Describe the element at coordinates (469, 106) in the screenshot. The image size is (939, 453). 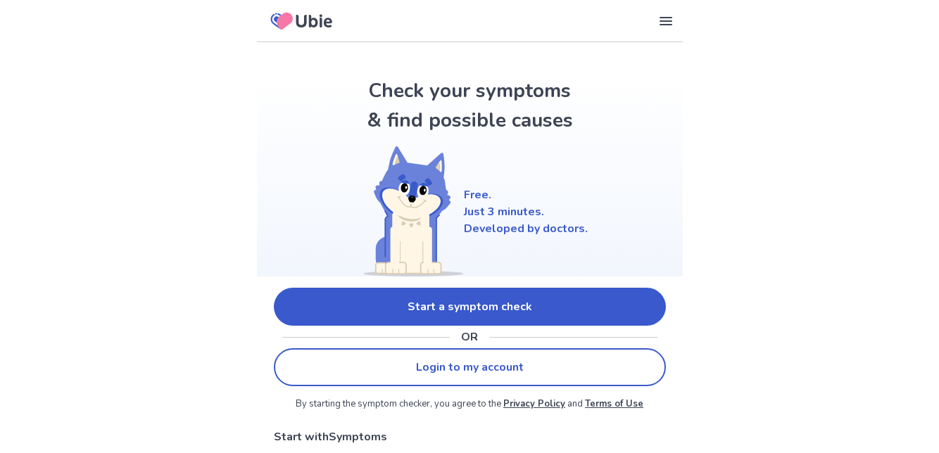
I see `h1: Check your symptoms & find possible causes` at that location.